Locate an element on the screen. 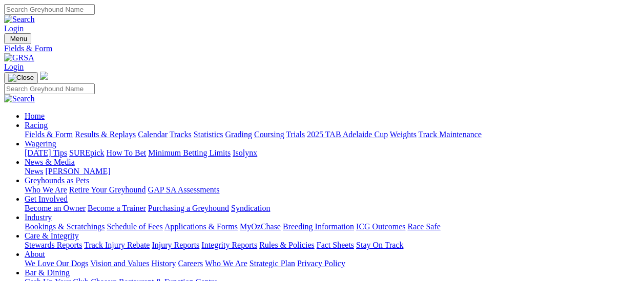 The width and height of the screenshot is (644, 281). div: News & Media is located at coordinates (332, 171).